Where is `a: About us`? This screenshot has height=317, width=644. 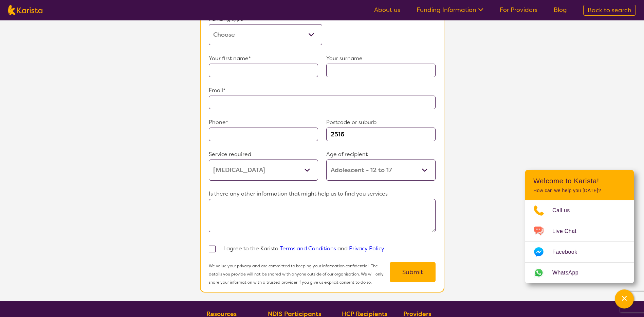 a: About us is located at coordinates (387, 10).